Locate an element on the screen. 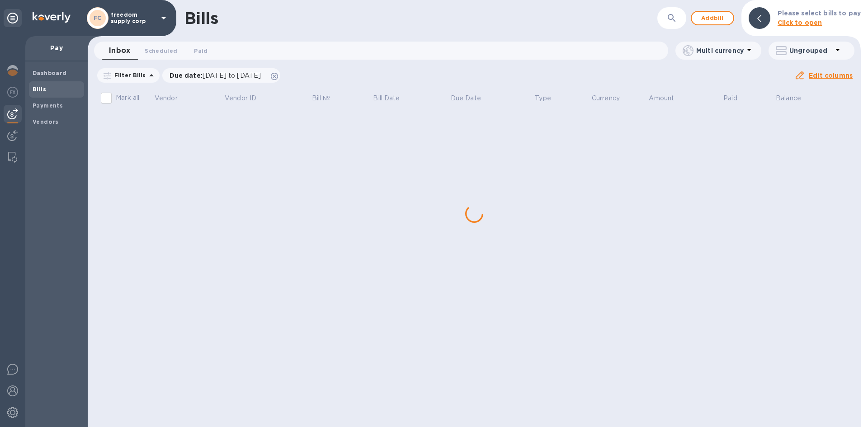 Image resolution: width=868 pixels, height=427 pixels. b: Bills is located at coordinates (39, 89).